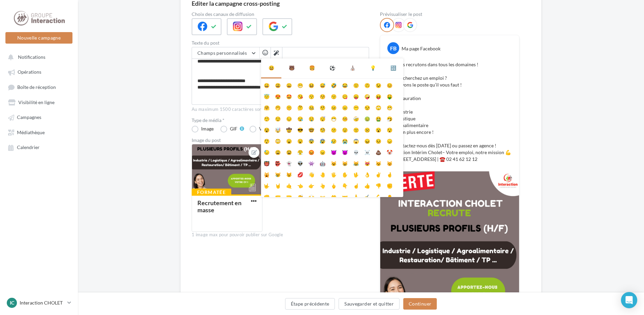 This screenshot has width=644, height=315. I want to click on div: Vidéo, so click(265, 129).